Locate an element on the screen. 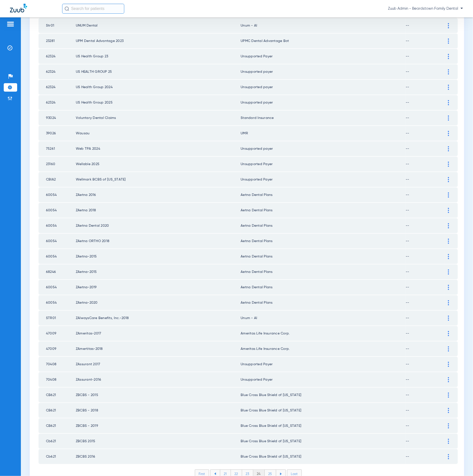 This screenshot has height=476, width=473. td: Voluntary Dental Claims is located at coordinates (158, 118).